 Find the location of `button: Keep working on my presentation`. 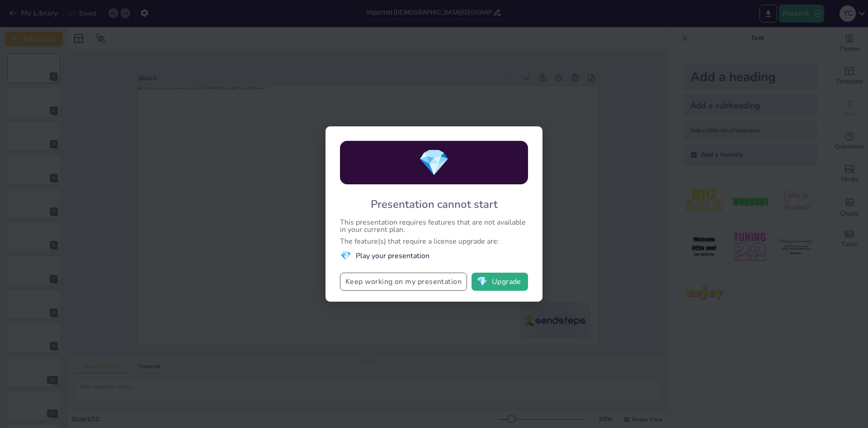

button: Keep working on my presentation is located at coordinates (403, 281).